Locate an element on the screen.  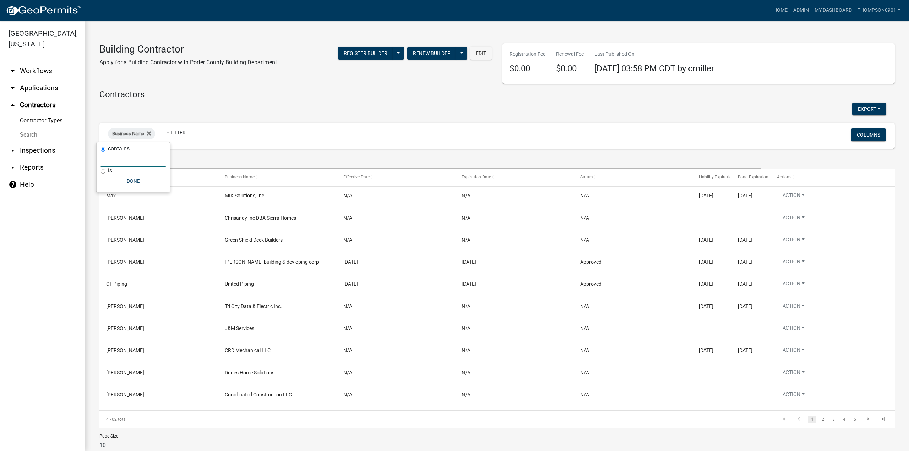
label: contains is located at coordinates (119, 149).